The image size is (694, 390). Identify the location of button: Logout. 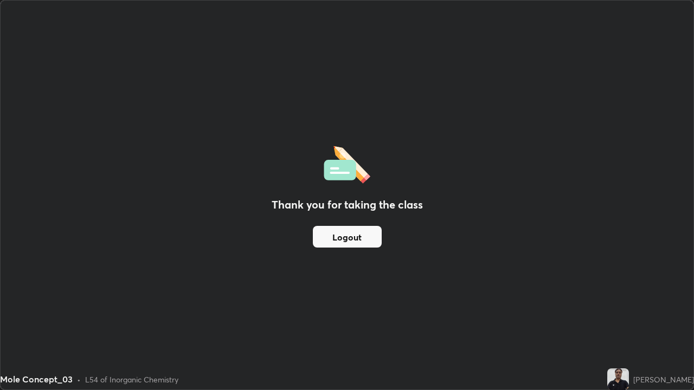
(347, 237).